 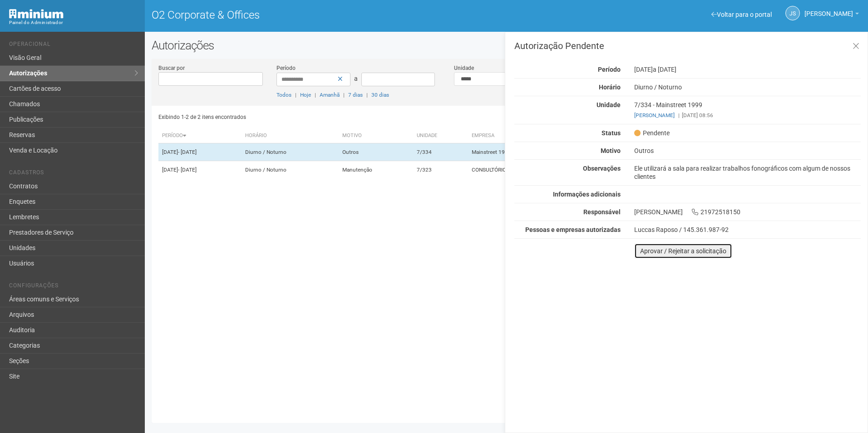 I want to click on td: 7/334, so click(x=441, y=152).